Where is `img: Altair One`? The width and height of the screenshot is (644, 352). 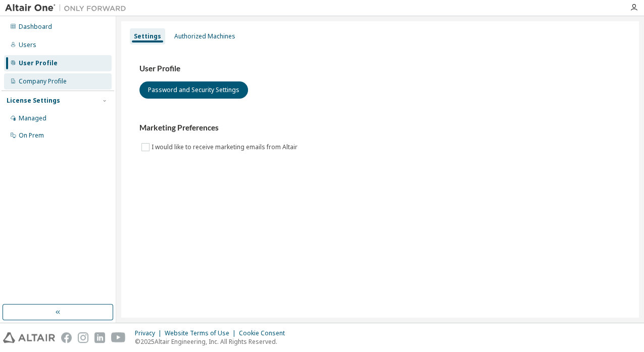
img: Altair One is located at coordinates (68, 8).